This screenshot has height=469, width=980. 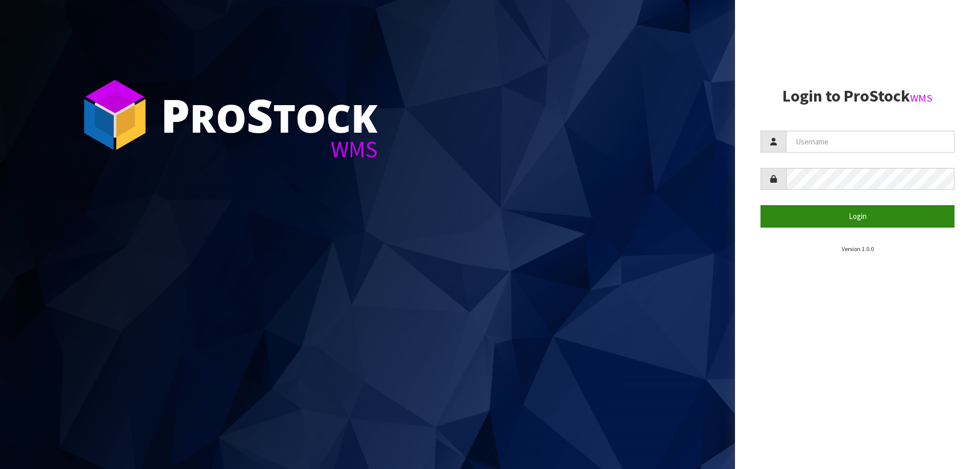 I want to click on span: P, so click(x=175, y=115).